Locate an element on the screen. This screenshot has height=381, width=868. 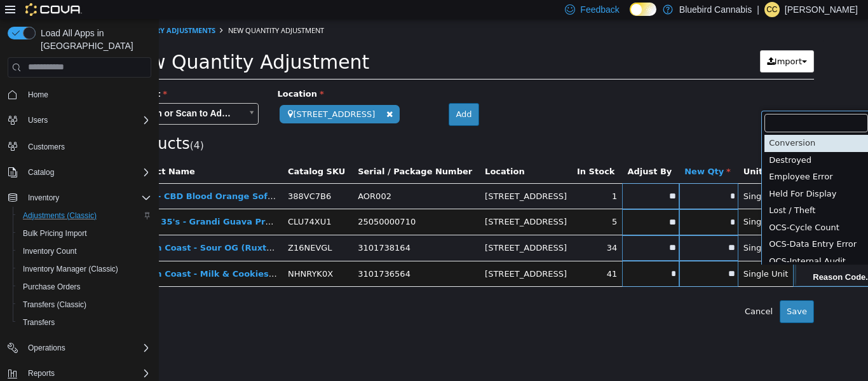
a: Transfers (Classic) is located at coordinates (54, 304).